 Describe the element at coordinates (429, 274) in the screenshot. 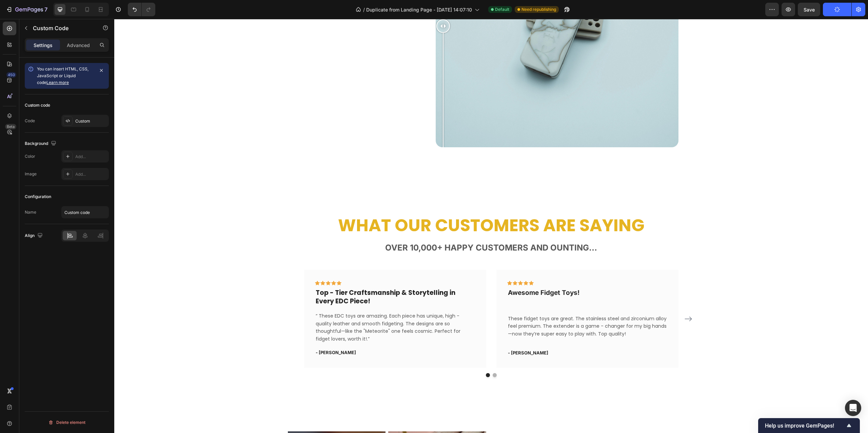

I see `strong: Awesome Fidget Toys!` at that location.